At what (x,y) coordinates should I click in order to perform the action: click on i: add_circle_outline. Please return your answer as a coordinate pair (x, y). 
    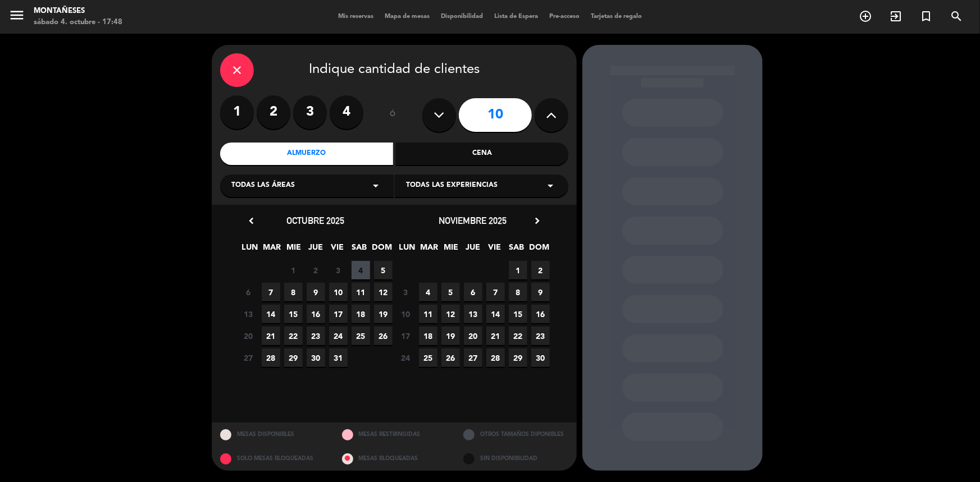
    Looking at the image, I should click on (865, 16).